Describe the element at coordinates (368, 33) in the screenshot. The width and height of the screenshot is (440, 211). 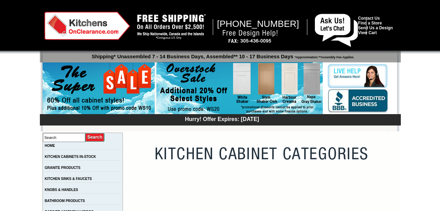
I see `a: View Cart` at that location.